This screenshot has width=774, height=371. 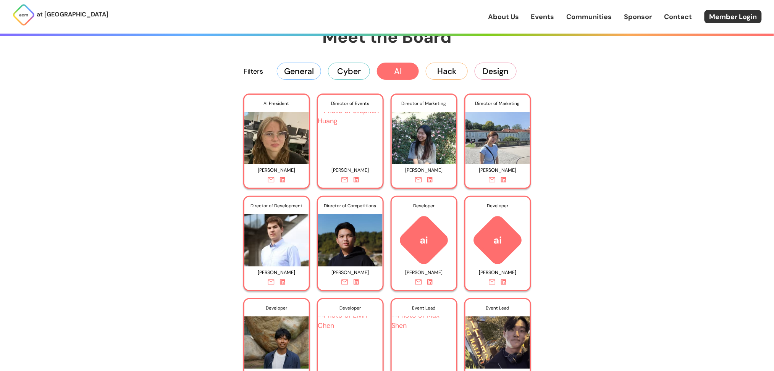 I want to click on img: Photo of Max Shen, so click(x=424, y=339).